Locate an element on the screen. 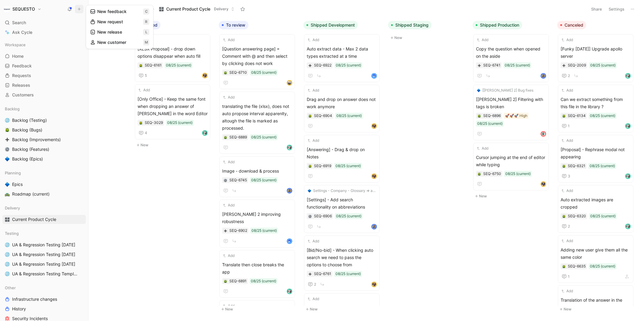 The height and width of the screenshot is (321, 644). span: 4 is located at coordinates (146, 133).